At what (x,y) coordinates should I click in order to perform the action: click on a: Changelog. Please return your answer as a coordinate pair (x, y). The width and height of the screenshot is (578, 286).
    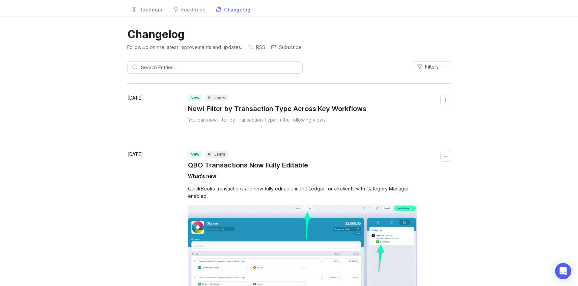
    Looking at the image, I should click on (233, 10).